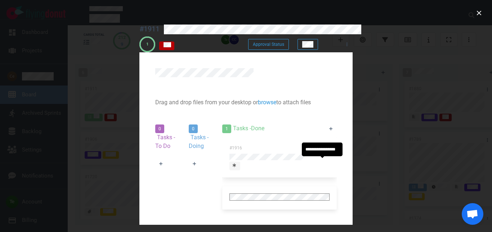  Describe the element at coordinates (236, 148) in the screenshot. I see `span: #1916` at that location.